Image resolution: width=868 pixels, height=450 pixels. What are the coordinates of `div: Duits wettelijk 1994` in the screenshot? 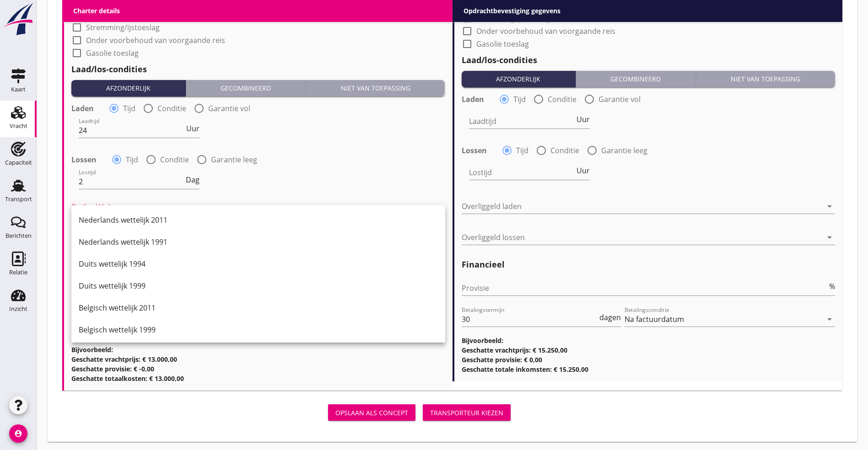 It's located at (258, 264).